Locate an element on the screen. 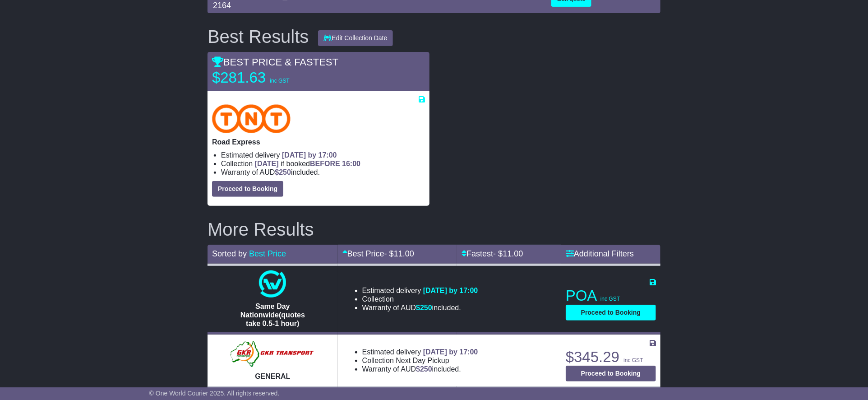 This screenshot has height=400, width=868. button: Edit Collection Date is located at coordinates (356, 38).